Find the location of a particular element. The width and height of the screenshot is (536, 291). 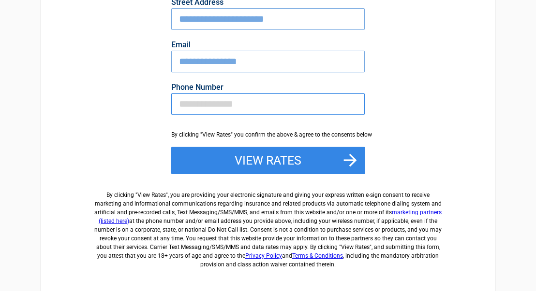

label: By clicking " ", you are providing your electronic signature and giving your express written e-si... is located at coordinates (268, 226).